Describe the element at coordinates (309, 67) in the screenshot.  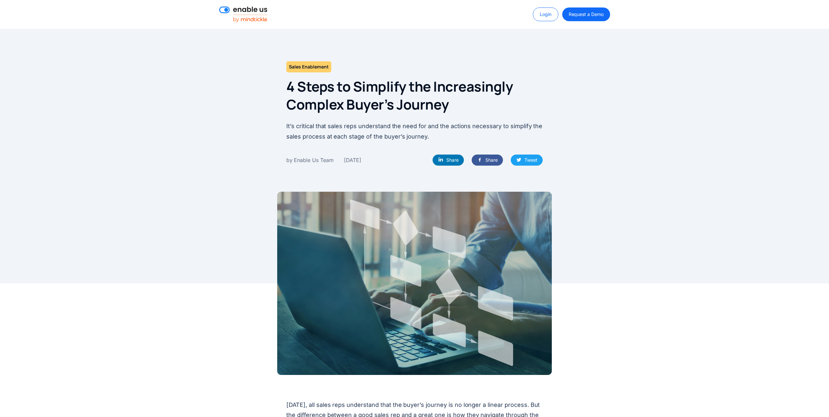
I see `h2: Sales Enablement` at that location.